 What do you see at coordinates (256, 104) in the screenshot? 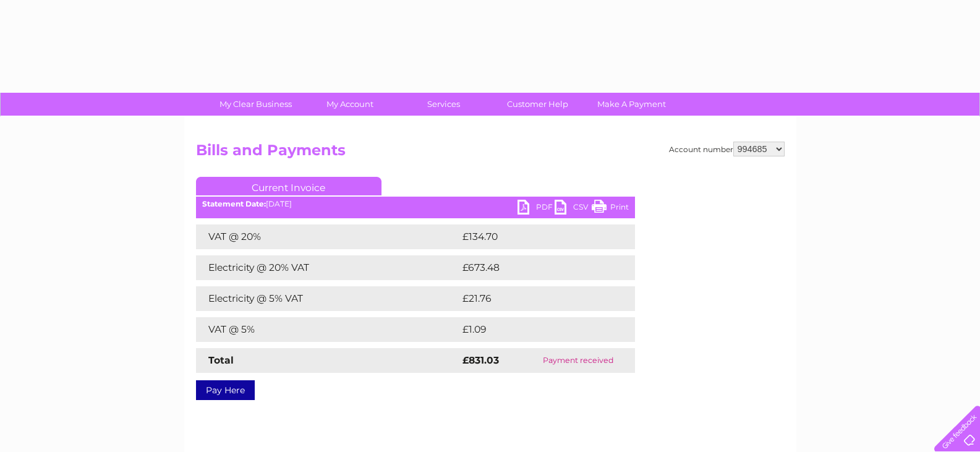
I see `a: My Clear Business` at bounding box center [256, 104].